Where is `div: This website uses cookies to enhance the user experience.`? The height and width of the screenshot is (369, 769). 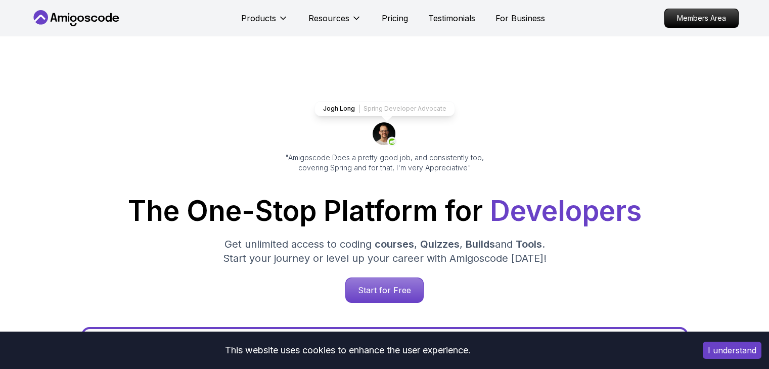
div: This website uses cookies to enhance the user experience. is located at coordinates (347, 350).